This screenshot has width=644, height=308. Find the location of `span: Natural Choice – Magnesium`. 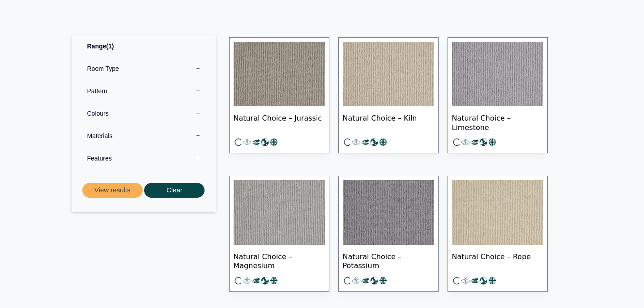

span: Natural Choice – Magnesium is located at coordinates (280, 260).